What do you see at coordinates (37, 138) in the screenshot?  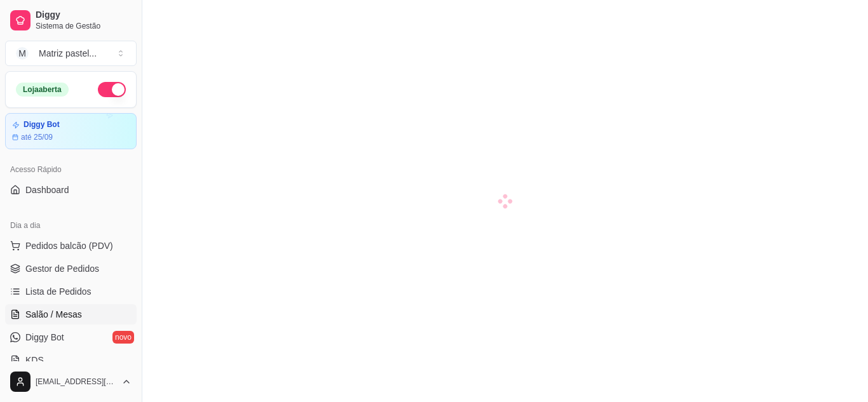 I see `article: até 25/09` at bounding box center [37, 138].